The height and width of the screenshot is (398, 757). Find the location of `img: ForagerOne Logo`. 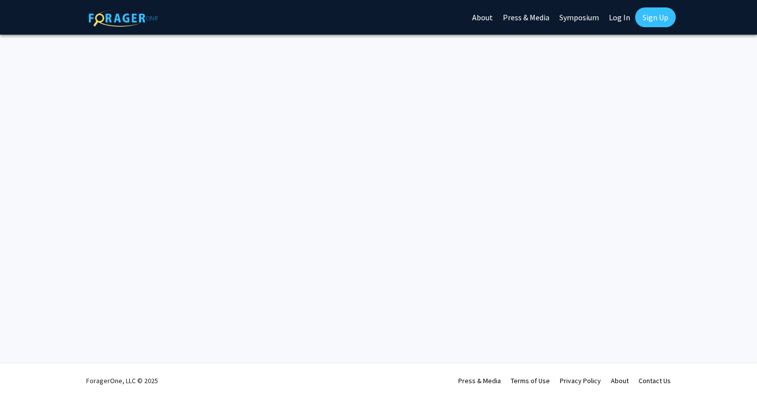

img: ForagerOne Logo is located at coordinates (123, 18).